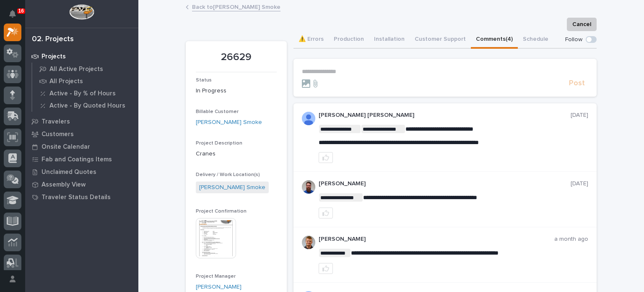  Describe the element at coordinates (215, 276) in the screenshot. I see `span: Project Manager` at that location.